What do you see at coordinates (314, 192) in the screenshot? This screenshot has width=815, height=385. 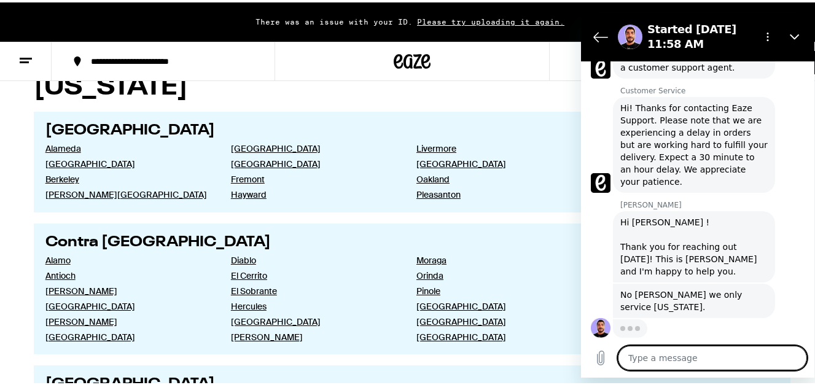 I see `a: Hayward` at bounding box center [314, 192].